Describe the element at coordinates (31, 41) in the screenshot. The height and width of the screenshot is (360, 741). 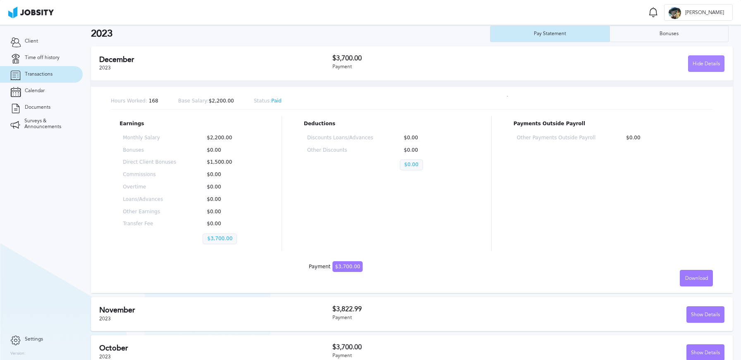
I see `span: Client` at that location.